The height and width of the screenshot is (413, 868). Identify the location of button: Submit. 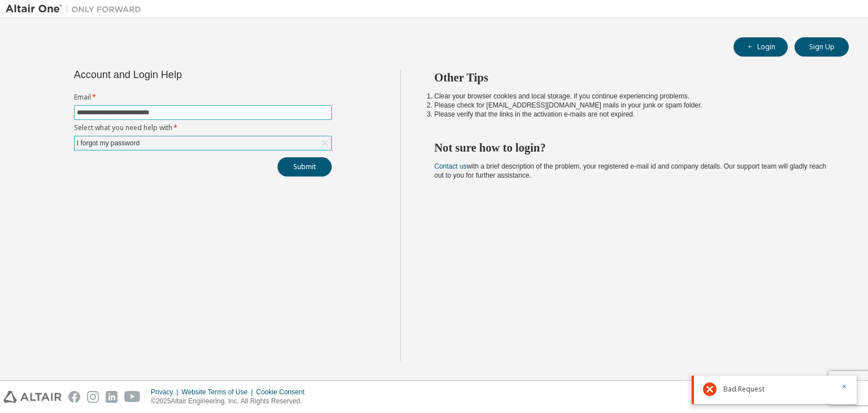
(304, 167).